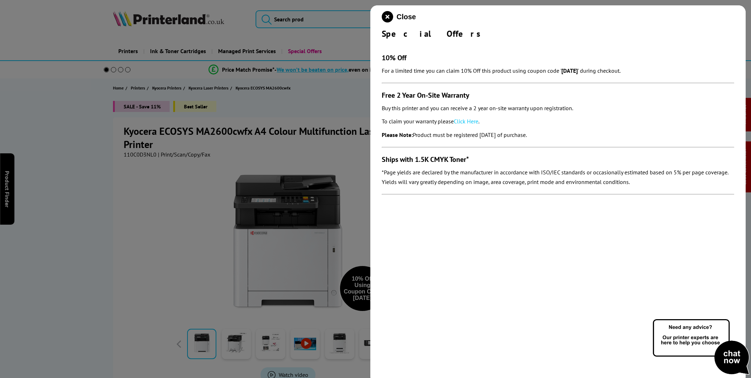 The height and width of the screenshot is (378, 751). What do you see at coordinates (558, 95) in the screenshot?
I see `h3: Free 2 Year On-Site Warranty` at bounding box center [558, 95].